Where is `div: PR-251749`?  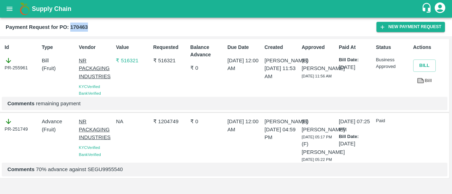
div: PR-251749 is located at coordinates (22, 125).